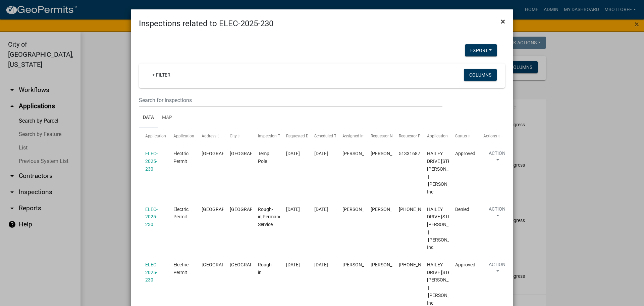 The height and width of the screenshot is (306, 644). Describe the element at coordinates (272, 136) in the screenshot. I see `span: Inspection Type` at that location.